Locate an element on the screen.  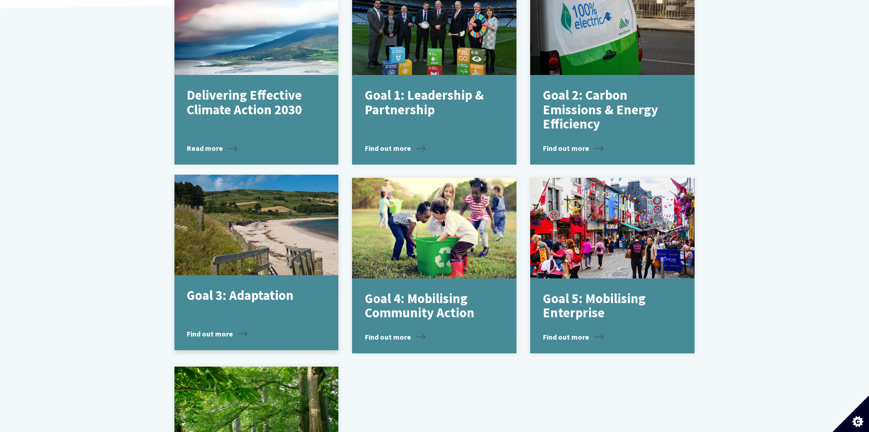
button: Set cookie preferences is located at coordinates (851, 413).